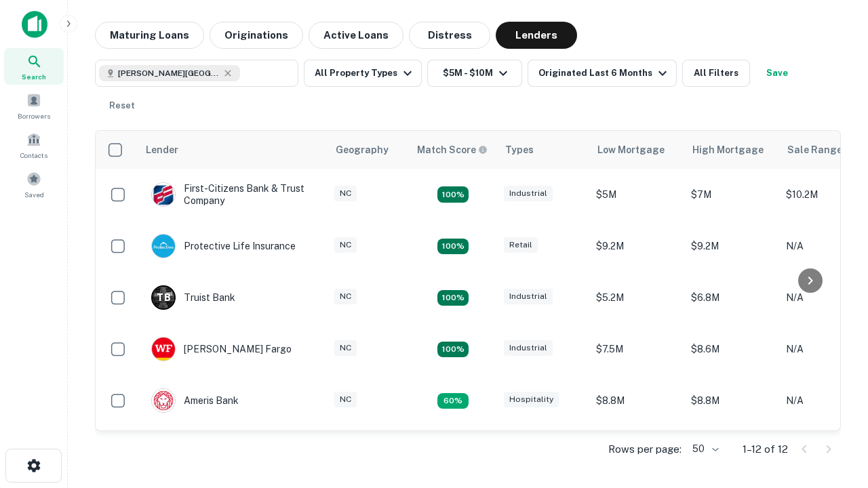 This screenshot has height=488, width=868. Describe the element at coordinates (233, 195) in the screenshot. I see `div: First-citizens Bank & Trust Company` at that location.